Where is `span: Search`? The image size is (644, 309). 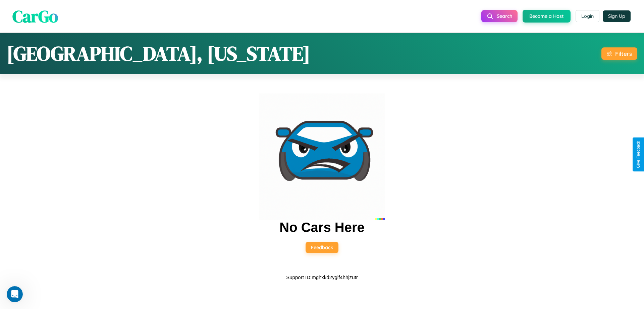 span: Search is located at coordinates (505, 16).